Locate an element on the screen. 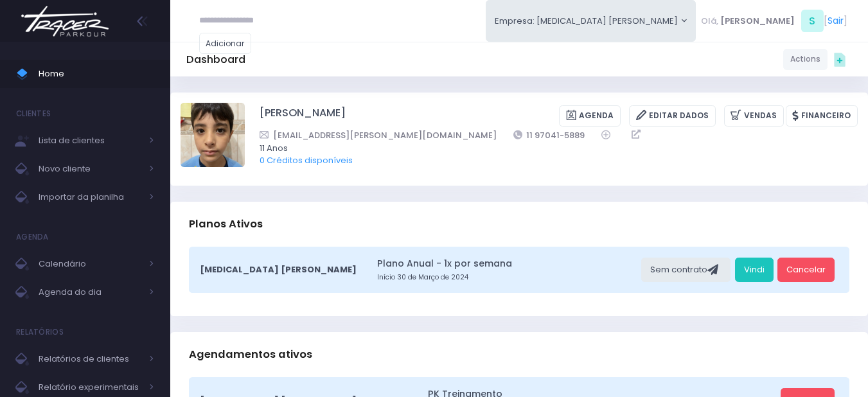 The height and width of the screenshot is (397, 868). span: Novo cliente is located at coordinates (90, 169).